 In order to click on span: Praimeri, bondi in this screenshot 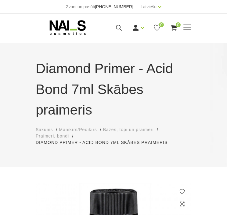, I will do `click(52, 136)`.